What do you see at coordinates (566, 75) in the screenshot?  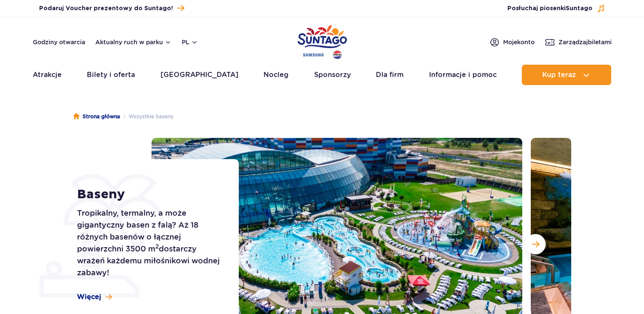 I see `button: Kup teraz` at bounding box center [566, 75].